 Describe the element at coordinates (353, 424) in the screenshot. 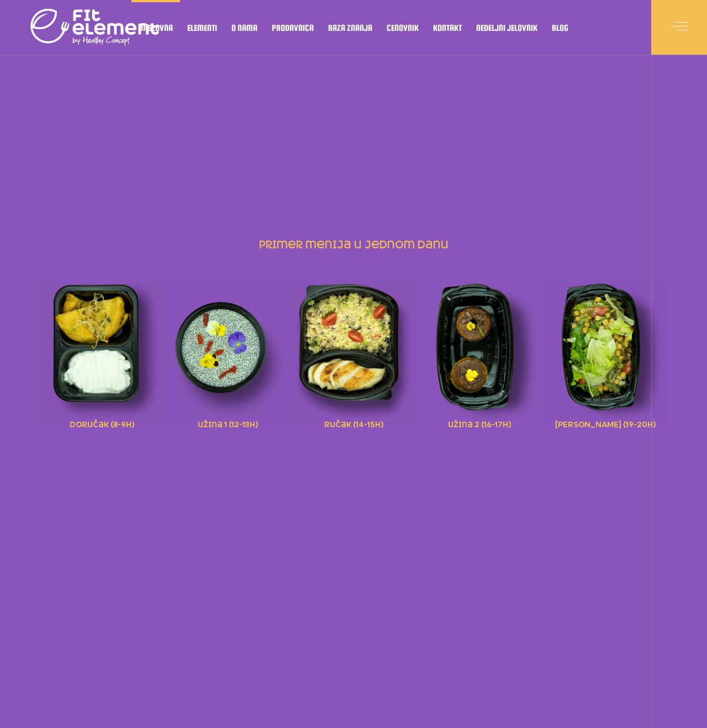

I see `span: ručak (14-15h)` at that location.